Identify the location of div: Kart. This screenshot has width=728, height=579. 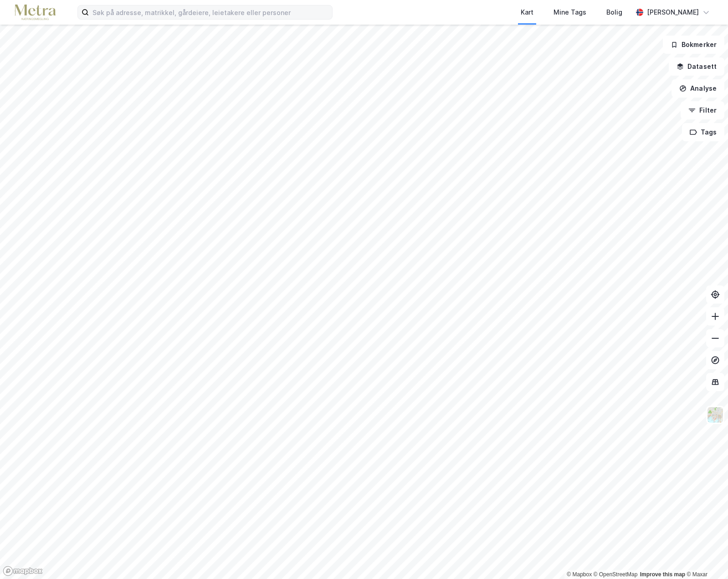
(527, 13).